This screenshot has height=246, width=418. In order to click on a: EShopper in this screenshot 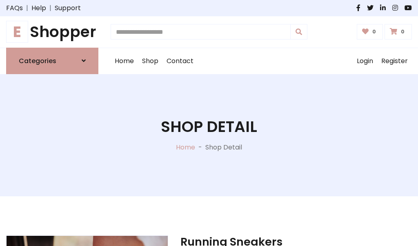, I will do `click(52, 32)`.